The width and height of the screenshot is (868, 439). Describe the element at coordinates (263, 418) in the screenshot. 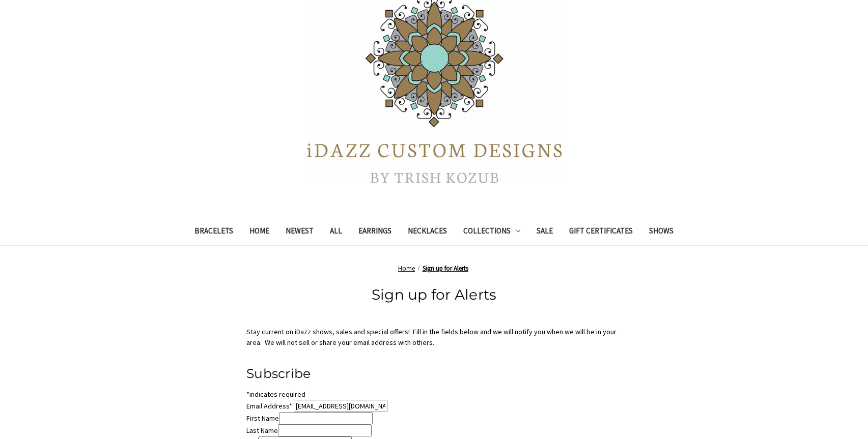

I see `label: First Name` at that location.